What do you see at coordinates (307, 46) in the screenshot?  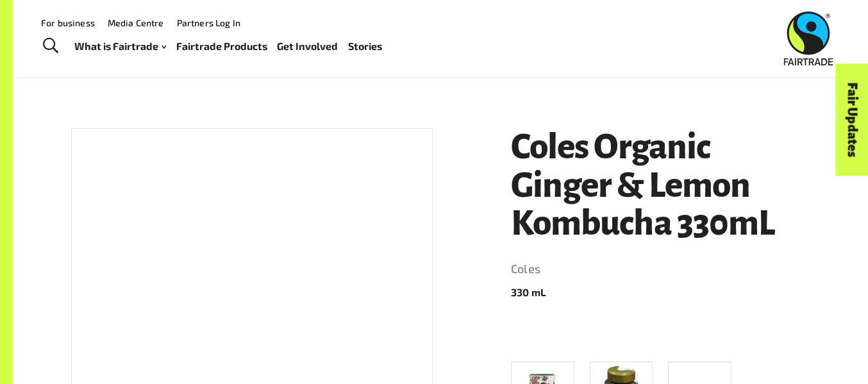 I see `a: Get Involved` at bounding box center [307, 46].